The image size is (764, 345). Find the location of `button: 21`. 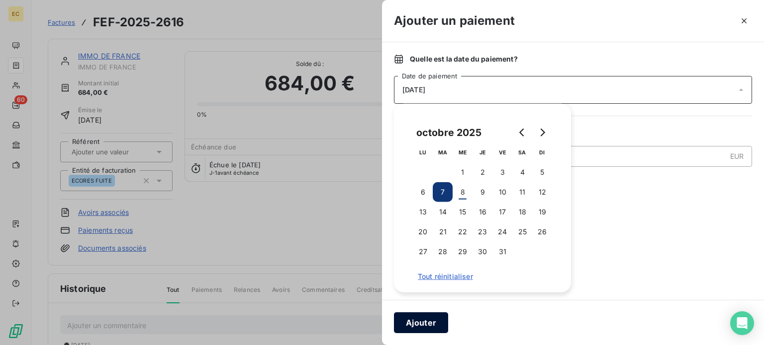

button: 21 is located at coordinates (442, 232).